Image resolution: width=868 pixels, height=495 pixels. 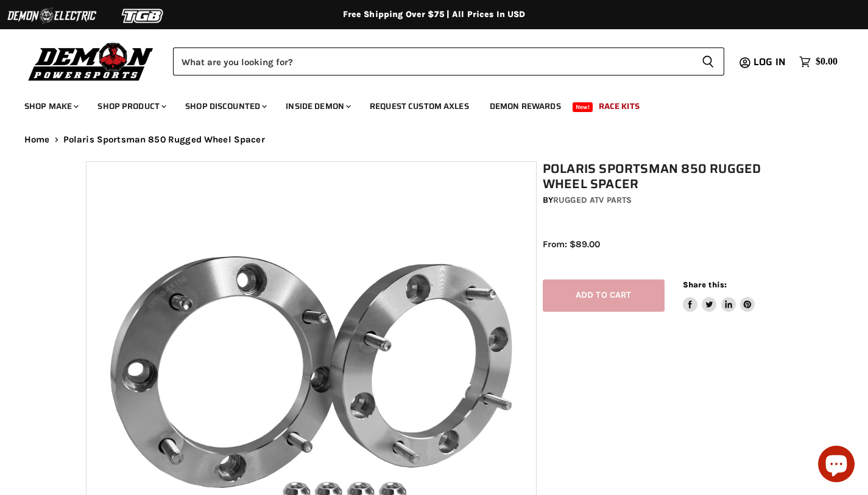 I want to click on a: $0.00, so click(x=818, y=62).